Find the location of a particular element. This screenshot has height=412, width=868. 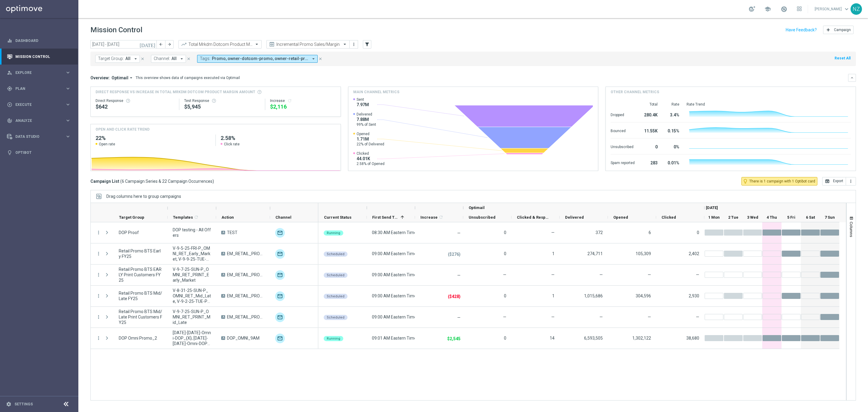

span: A is located at coordinates (223, 338).